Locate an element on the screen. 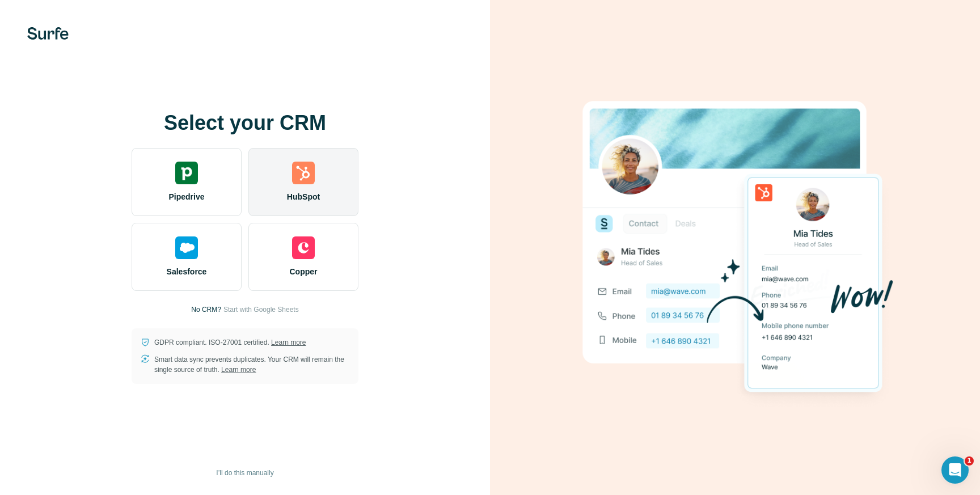  span: HubSpot is located at coordinates (304, 197).